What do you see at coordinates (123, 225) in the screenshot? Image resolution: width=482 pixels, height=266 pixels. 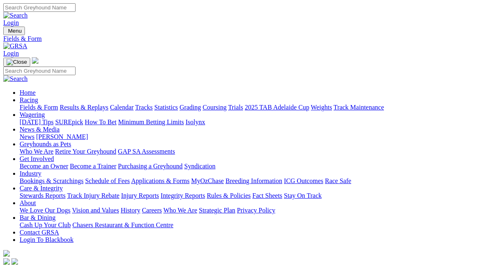 I see `a: Chasers Restaurant & Function Centre` at bounding box center [123, 225].